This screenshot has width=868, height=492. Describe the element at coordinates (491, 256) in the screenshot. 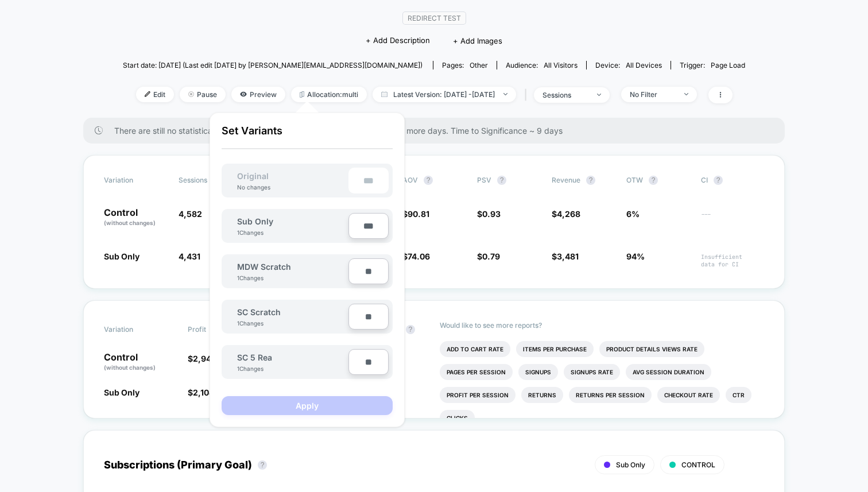

I see `span: 0.79` at that location.